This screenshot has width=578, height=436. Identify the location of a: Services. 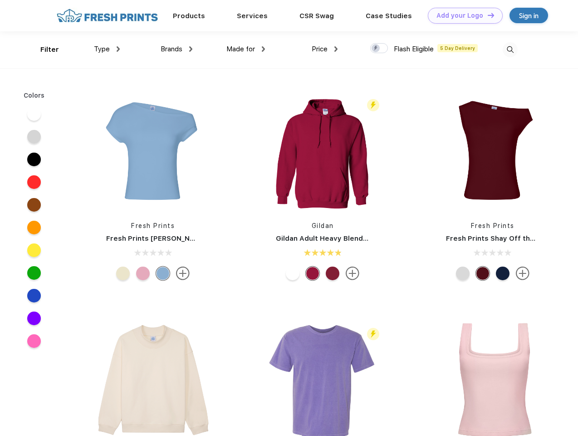
(252, 16).